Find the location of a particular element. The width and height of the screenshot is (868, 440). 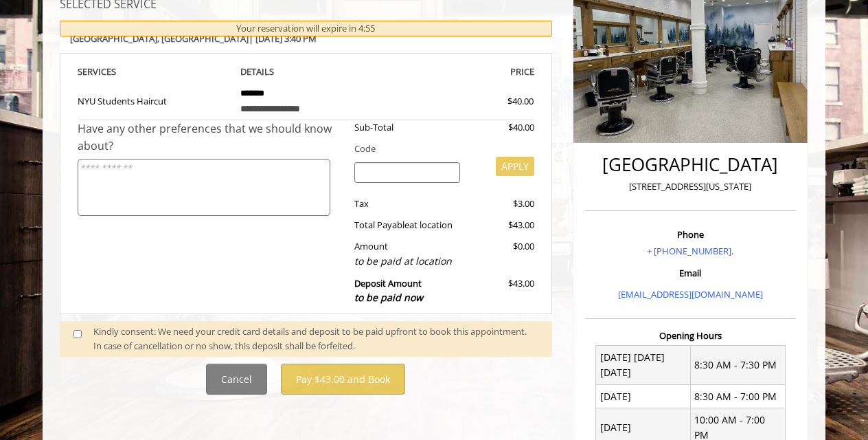

div: Your reservation will expire in 4:55 is located at coordinates (306, 28).